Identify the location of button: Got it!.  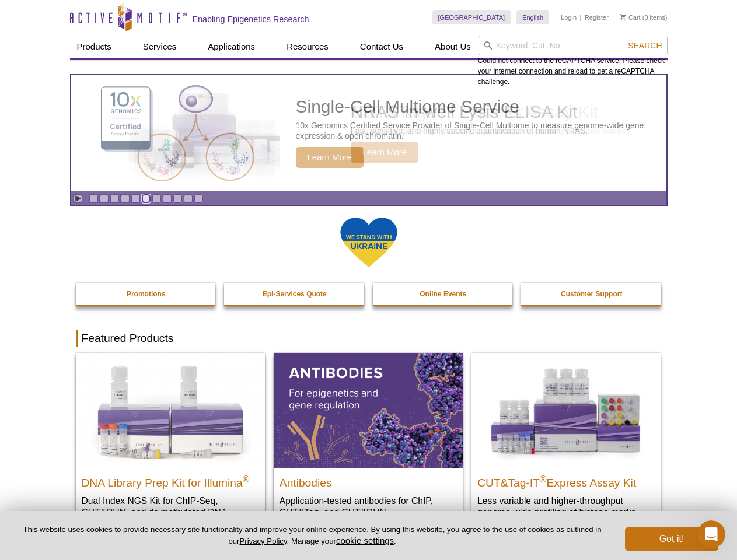
(671, 539).